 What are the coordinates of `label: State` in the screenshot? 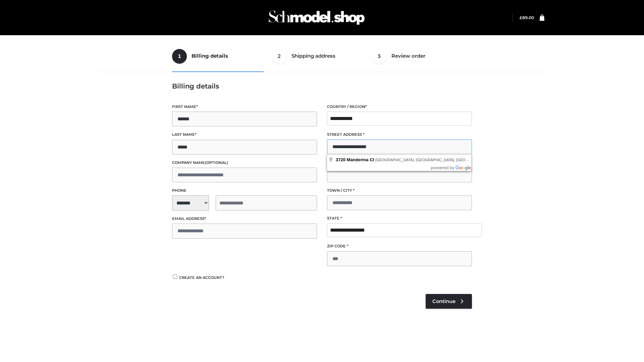 It's located at (399, 218).